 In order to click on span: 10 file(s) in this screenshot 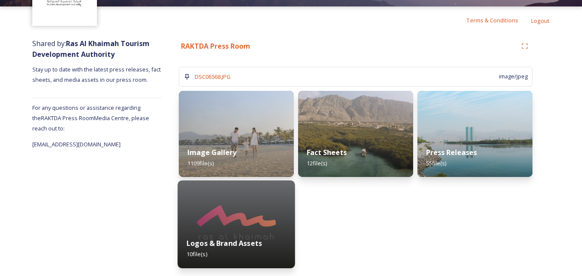, I will do `click(197, 254)`.